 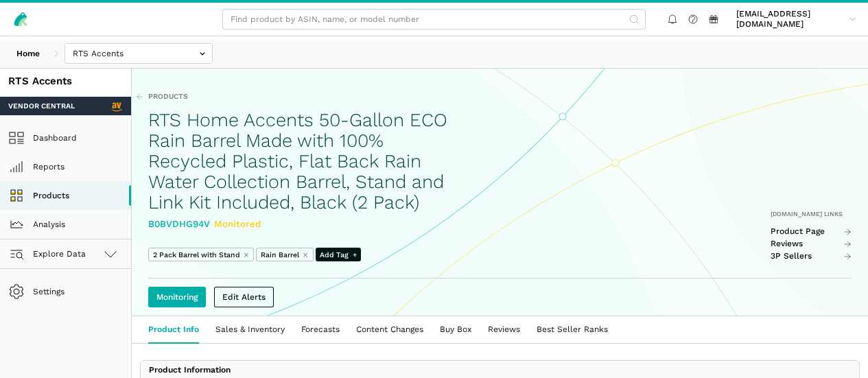 I want to click on span: Products, so click(x=169, y=96).